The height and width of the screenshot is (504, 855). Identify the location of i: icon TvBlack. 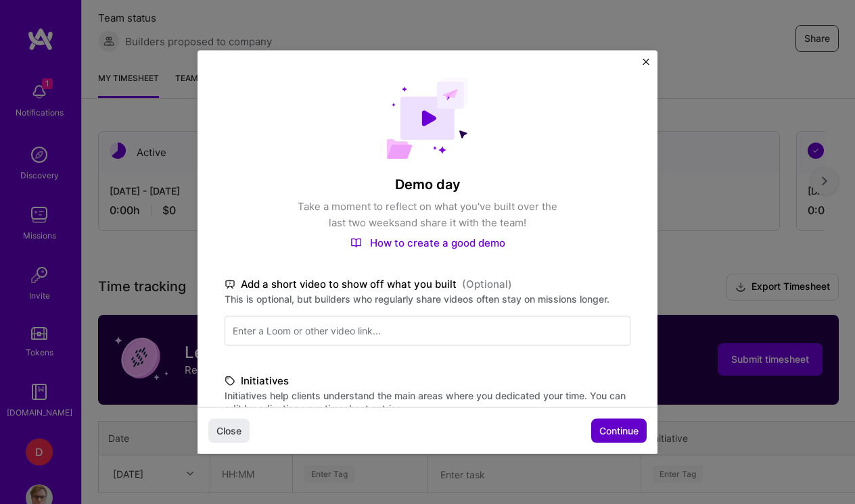
(230, 284).